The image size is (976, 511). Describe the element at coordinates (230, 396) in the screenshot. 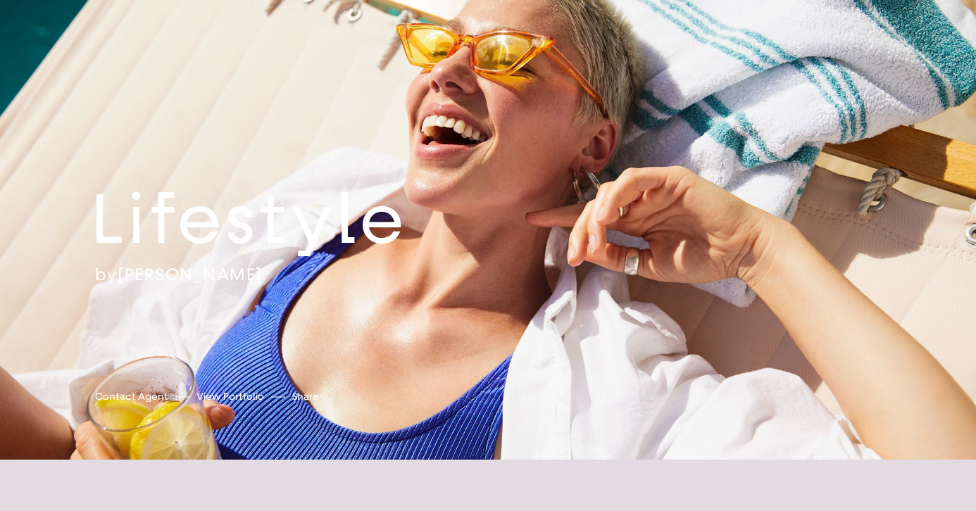

I see `a: View Portfolio` at that location.